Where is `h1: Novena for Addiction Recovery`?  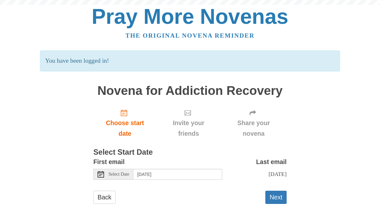
h1: Novena for Addiction Recovery is located at coordinates (190, 91).